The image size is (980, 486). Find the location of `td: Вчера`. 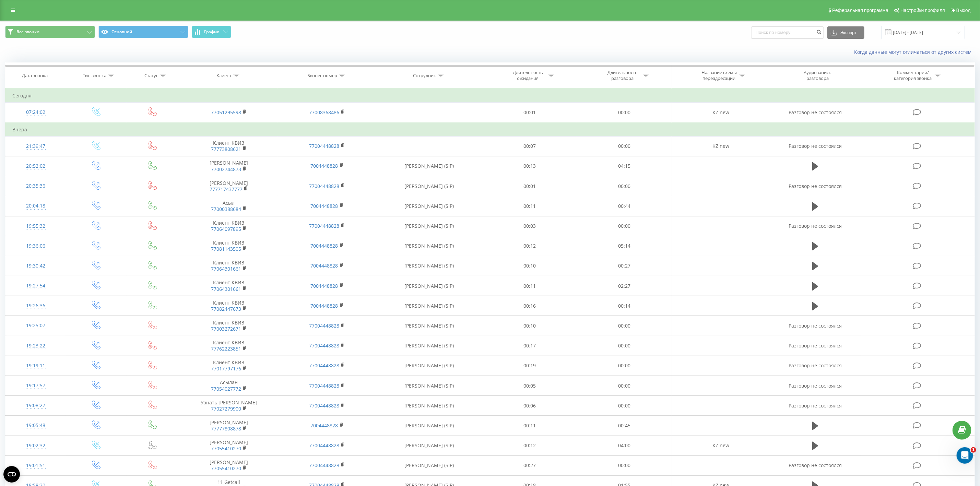

td: Вчера is located at coordinates (490, 130).